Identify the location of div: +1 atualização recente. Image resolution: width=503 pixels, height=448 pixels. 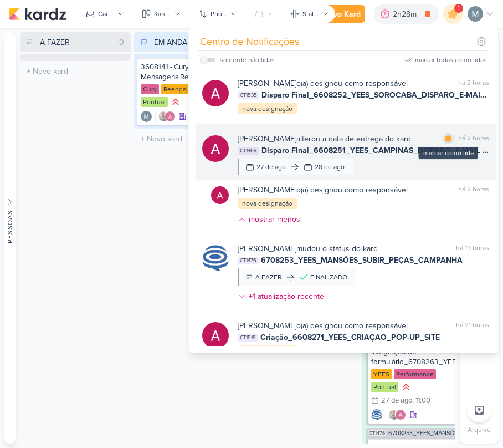
(287, 296).